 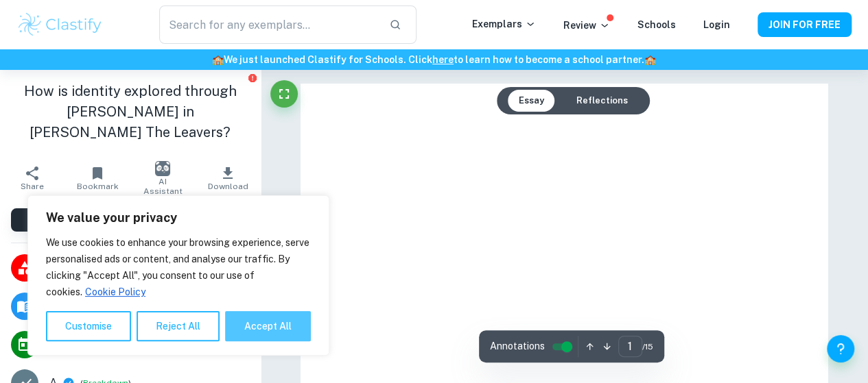 I want to click on button: Help and Feedback, so click(x=840, y=349).